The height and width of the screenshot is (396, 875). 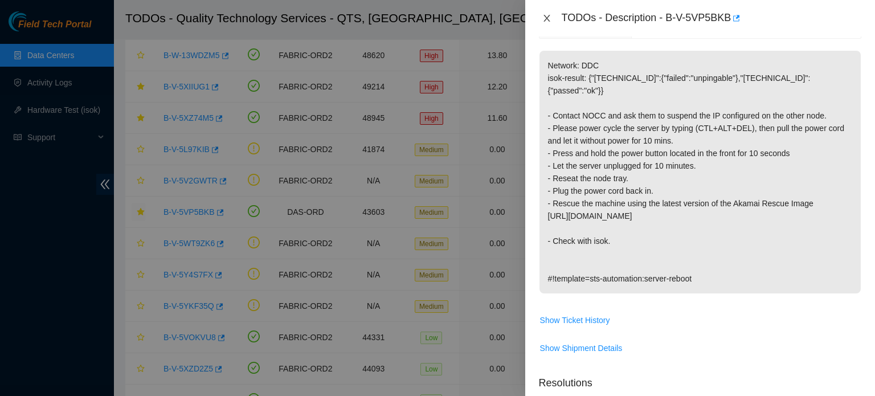 What do you see at coordinates (547, 18) in the screenshot?
I see `button: Close` at bounding box center [547, 18].